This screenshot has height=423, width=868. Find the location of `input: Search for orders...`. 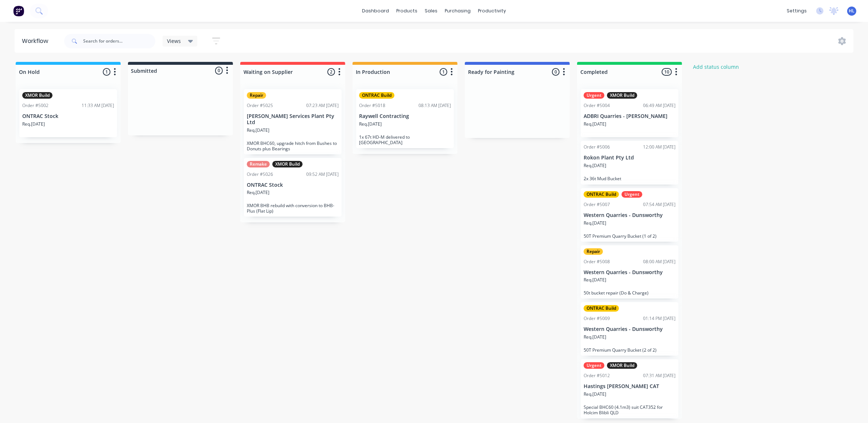

input: Search for orders... is located at coordinates (119, 41).